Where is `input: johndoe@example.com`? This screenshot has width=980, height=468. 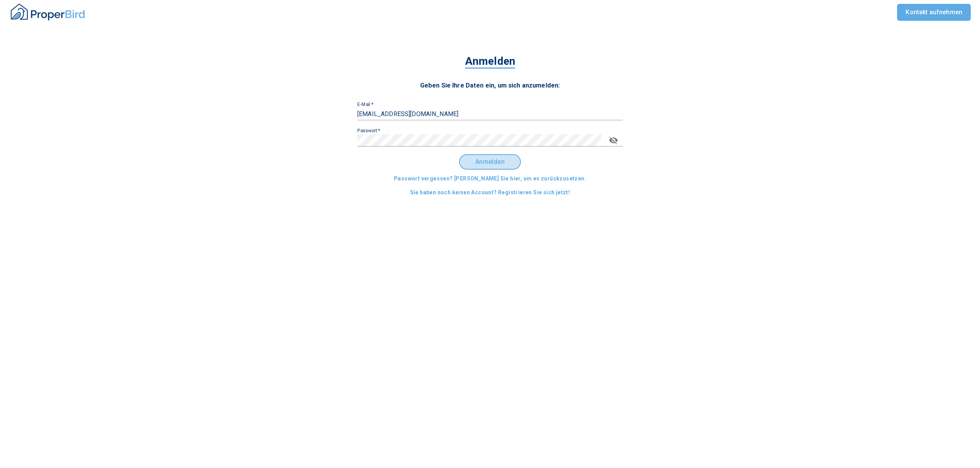
input: johndoe@example.com is located at coordinates (490, 114).